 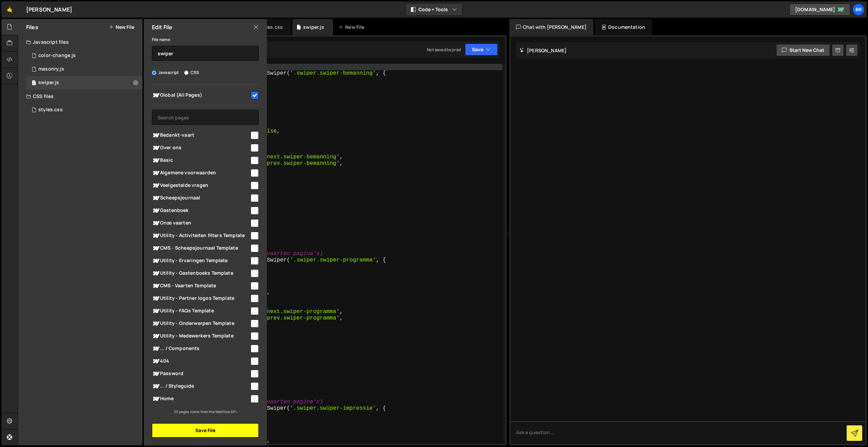 I want to click on div: Not saved to prod, so click(x=444, y=50).